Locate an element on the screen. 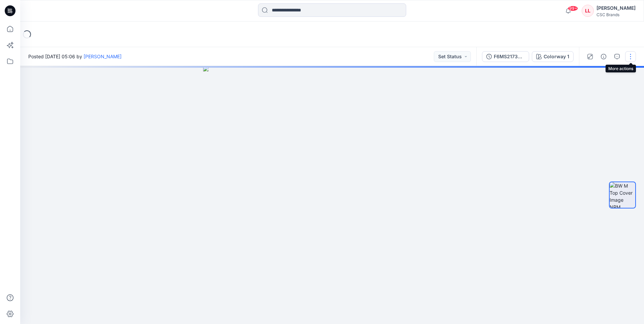 This screenshot has height=324, width=644. img: BW M Top Cover Image NRM is located at coordinates (622, 195).